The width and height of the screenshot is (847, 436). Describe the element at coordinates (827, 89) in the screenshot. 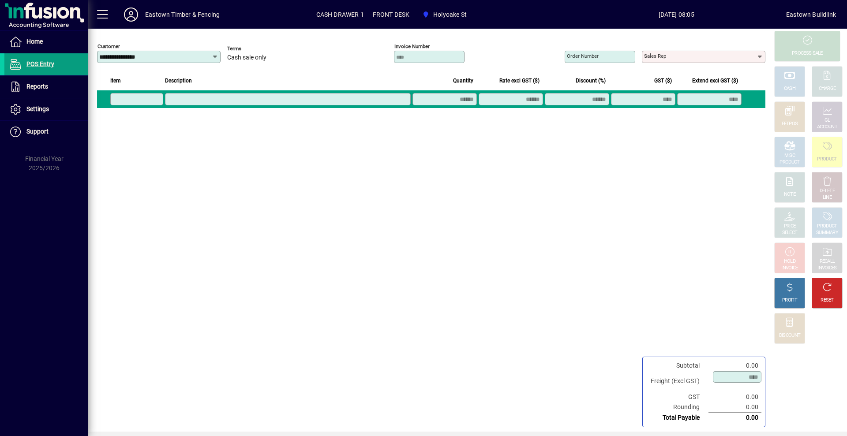

I see `div: CHARGE` at that location.